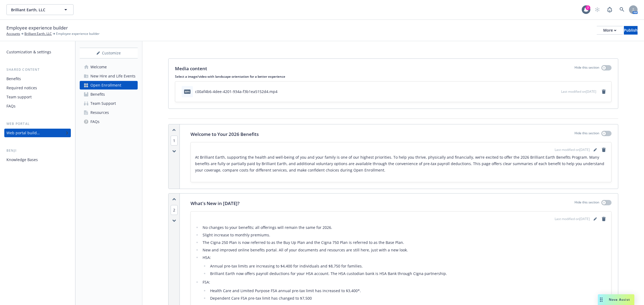 The width and height of the screenshot is (644, 305). I want to click on li: Brilliant Earth now offers payroll deductions for your HSA account. The HSA custodian bank is HSA..., so click(407, 274).